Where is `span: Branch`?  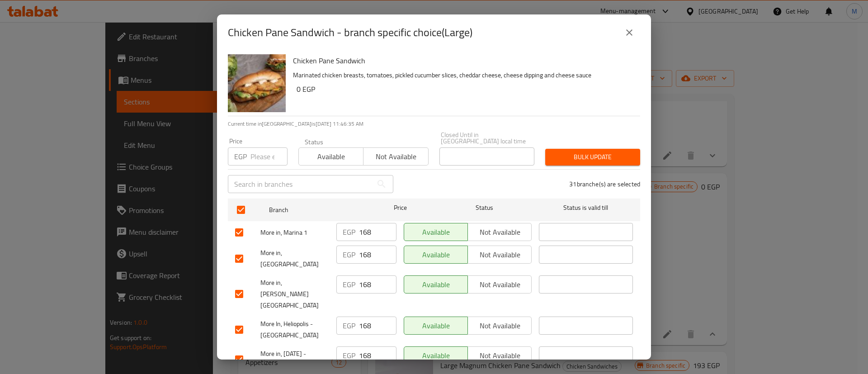 span: Branch is located at coordinates (316, 210).